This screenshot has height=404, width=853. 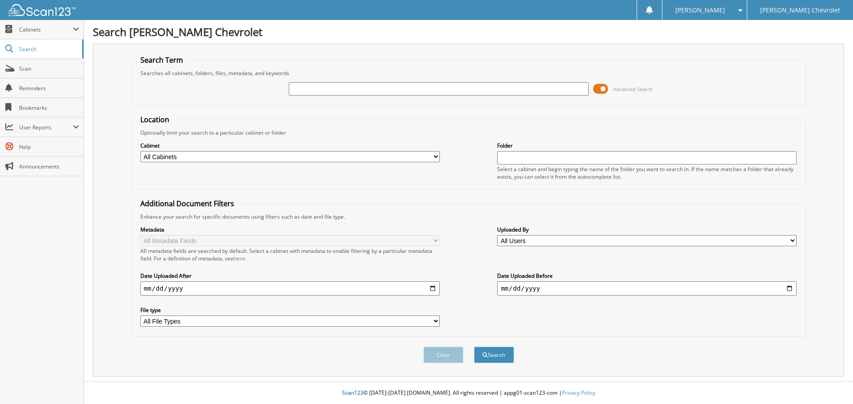 I want to click on span: User Reports, so click(x=46, y=127).